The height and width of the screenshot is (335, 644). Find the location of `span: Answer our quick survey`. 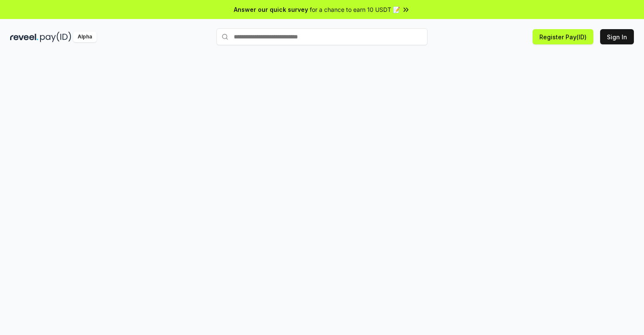

span: Answer our quick survey is located at coordinates (271, 9).